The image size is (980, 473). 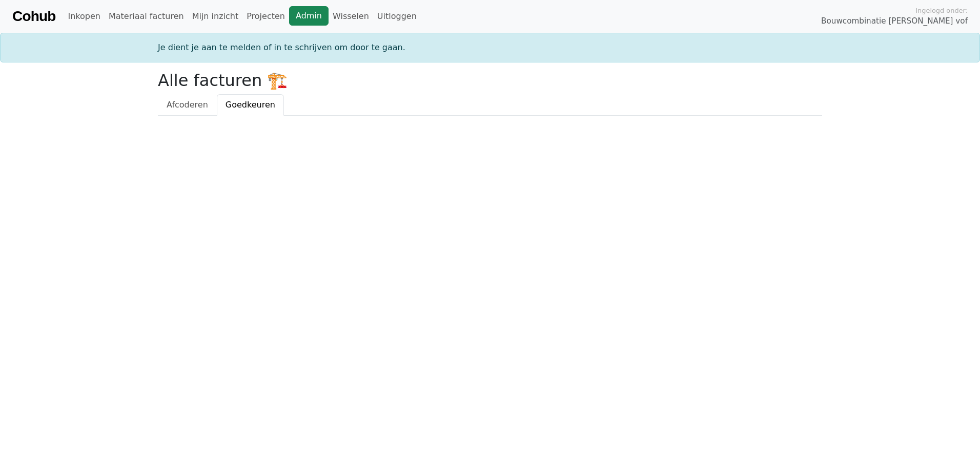 I want to click on a: Afcoderen, so click(x=187, y=105).